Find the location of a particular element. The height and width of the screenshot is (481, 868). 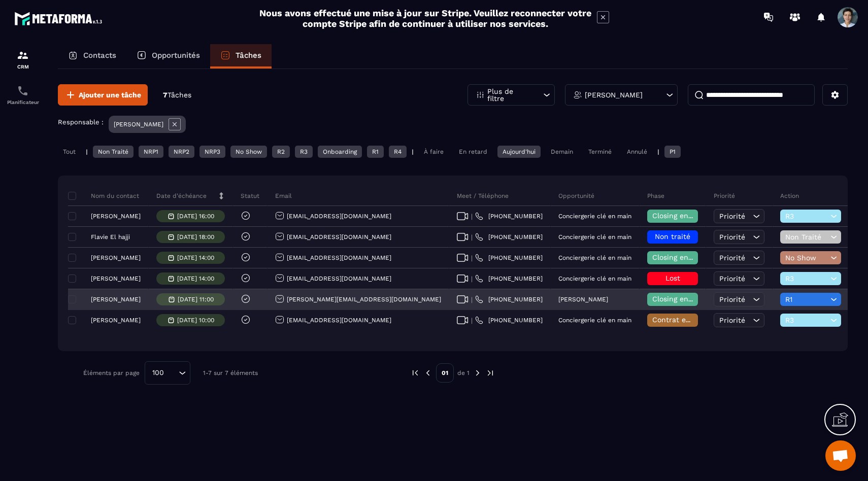

span: 100 is located at coordinates (158, 374).